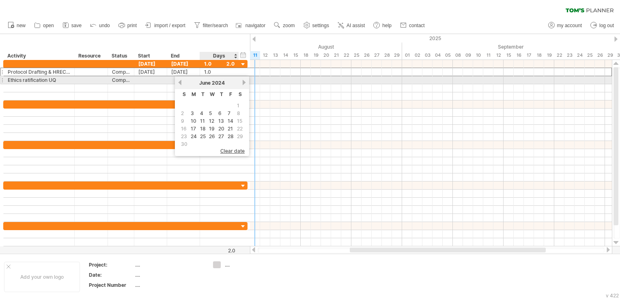  What do you see at coordinates (240, 136) in the screenshot?
I see `span: 29` at bounding box center [240, 136].